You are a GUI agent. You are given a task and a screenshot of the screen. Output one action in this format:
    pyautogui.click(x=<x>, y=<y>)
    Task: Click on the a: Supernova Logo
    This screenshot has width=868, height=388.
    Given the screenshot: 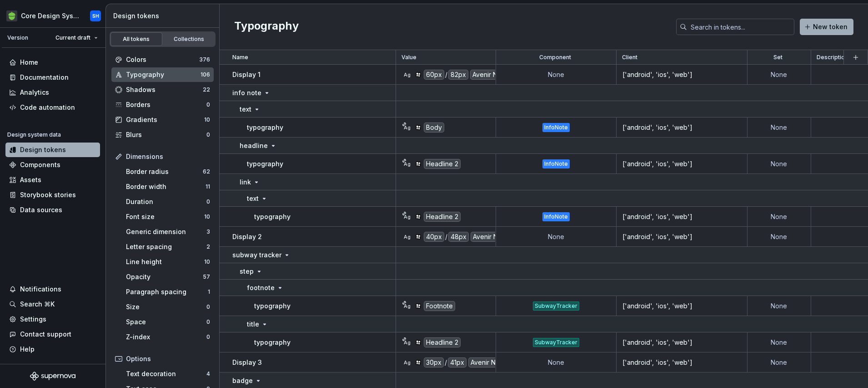 What is the action you would take?
    pyautogui.click(x=53, y=376)
    